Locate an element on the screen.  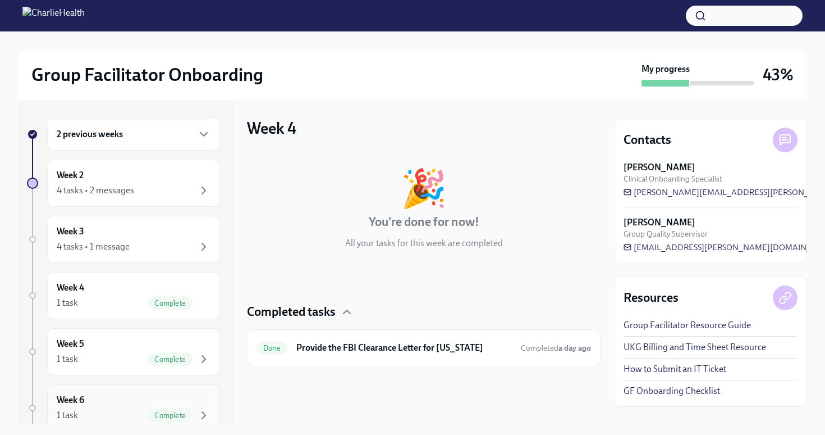
a: Week 34 tasks • 1 message is located at coordinates (124, 239).